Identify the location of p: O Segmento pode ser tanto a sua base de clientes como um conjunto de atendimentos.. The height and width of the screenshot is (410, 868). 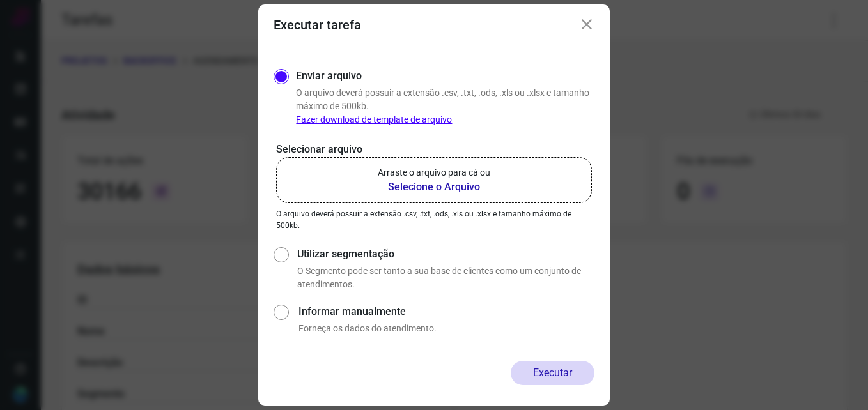
(446, 278).